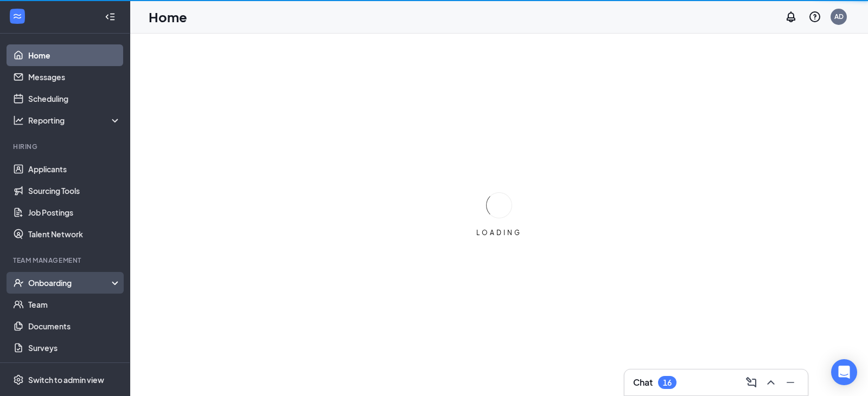  I want to click on div: Reporting, so click(75, 120).